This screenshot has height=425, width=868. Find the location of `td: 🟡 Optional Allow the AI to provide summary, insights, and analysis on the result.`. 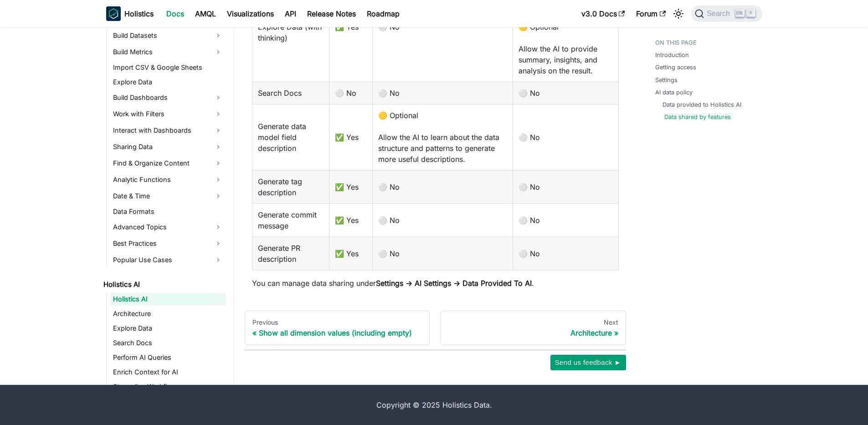

td: 🟡 Optional Allow the AI to provide summary, insights, and analysis on the result. is located at coordinates (566, 49).